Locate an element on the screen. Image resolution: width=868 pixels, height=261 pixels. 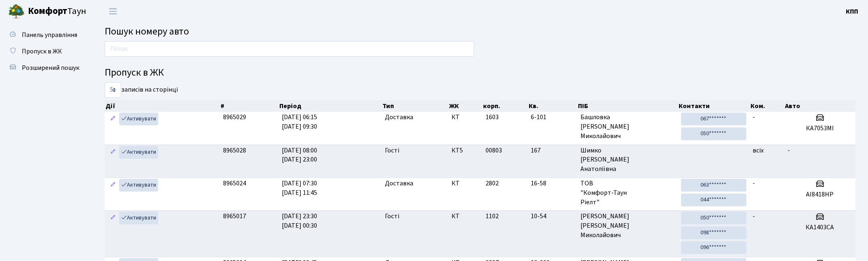
span: Пошук номеру авто is located at coordinates (146, 31).